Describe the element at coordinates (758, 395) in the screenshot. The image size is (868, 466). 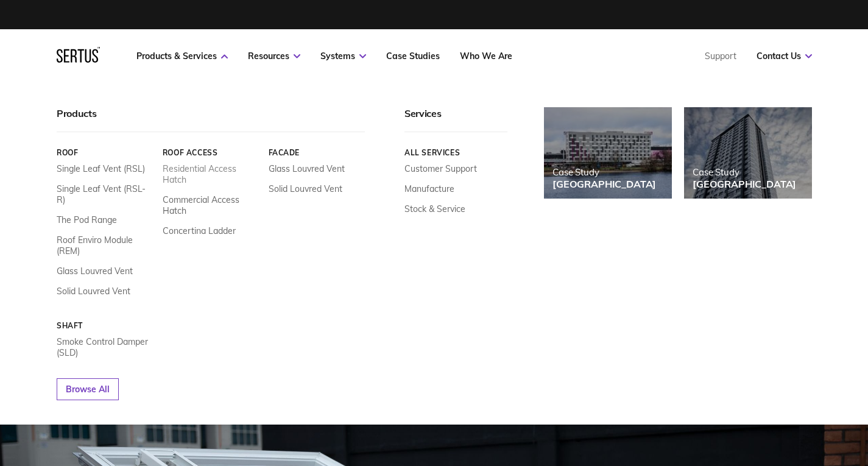
I see `div: Chat Widget` at that location.